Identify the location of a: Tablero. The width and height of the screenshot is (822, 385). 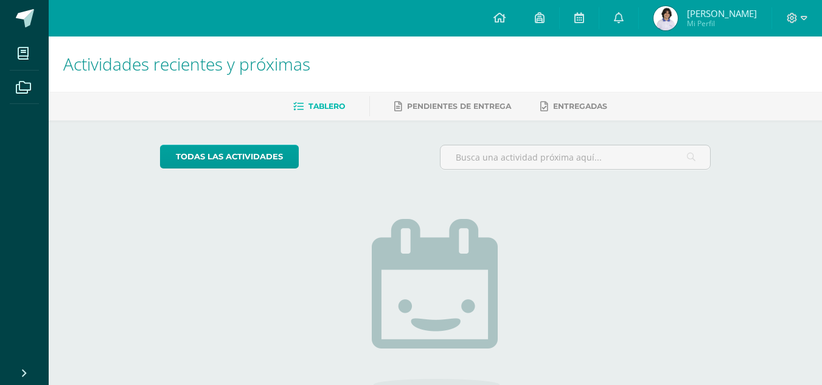
(319, 107).